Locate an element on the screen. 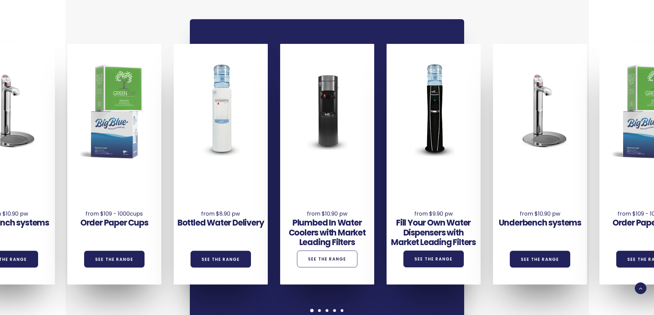 Image resolution: width=654 pixels, height=315 pixels. a: Bottled Water Delivery is located at coordinates (221, 223).